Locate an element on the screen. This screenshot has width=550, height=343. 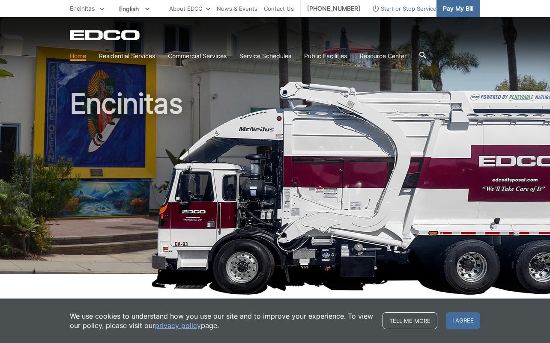
a: About EDCO is located at coordinates (190, 9).